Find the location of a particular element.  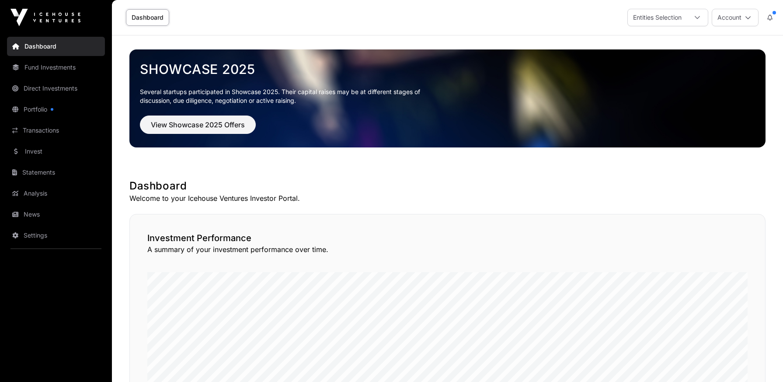

a: Statements is located at coordinates (56, 172).